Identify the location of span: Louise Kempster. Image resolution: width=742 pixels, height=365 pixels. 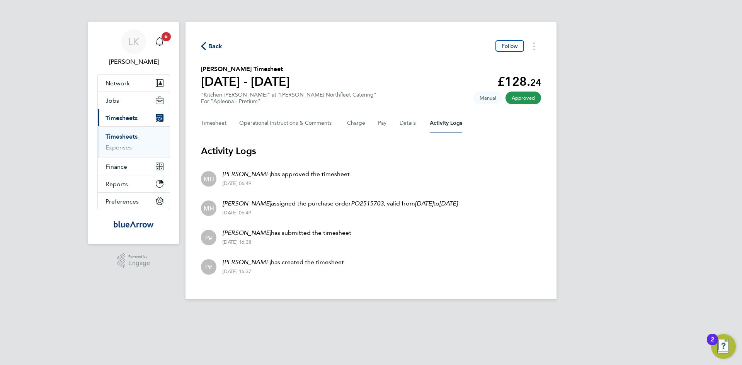
(134, 62).